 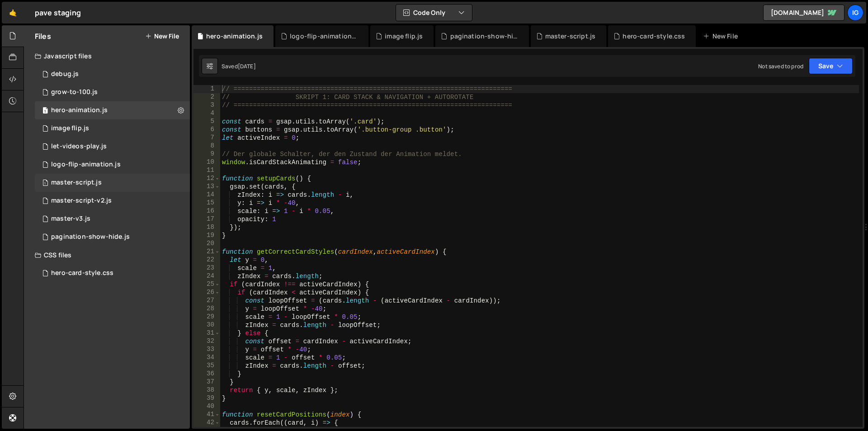 I want to click on div: 24, so click(x=207, y=276).